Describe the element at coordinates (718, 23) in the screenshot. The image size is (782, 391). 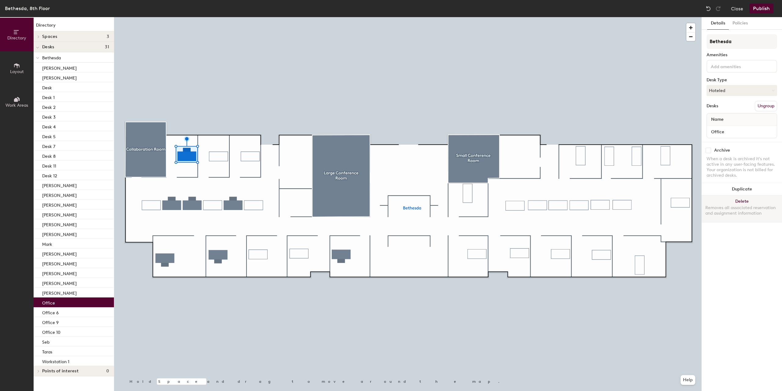
I see `button: Details` at that location.